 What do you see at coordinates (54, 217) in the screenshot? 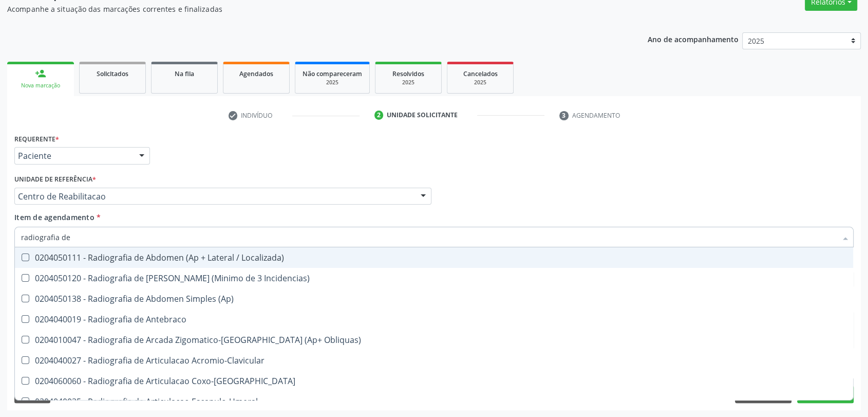
I see `span: Item de agendamento` at bounding box center [54, 217].